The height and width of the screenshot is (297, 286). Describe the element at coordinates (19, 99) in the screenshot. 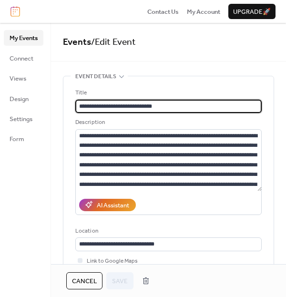

I see `span: Design` at that location.